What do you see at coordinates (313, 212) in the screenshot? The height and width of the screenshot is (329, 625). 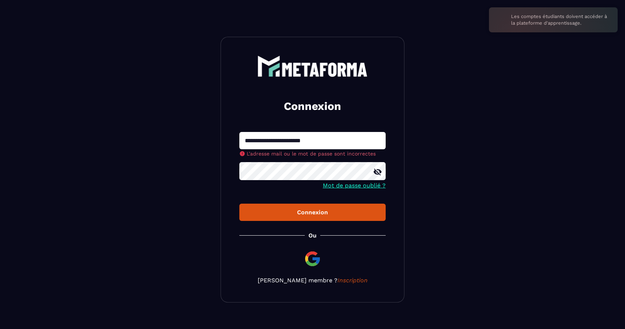 I see `div: Connexion` at bounding box center [313, 212].